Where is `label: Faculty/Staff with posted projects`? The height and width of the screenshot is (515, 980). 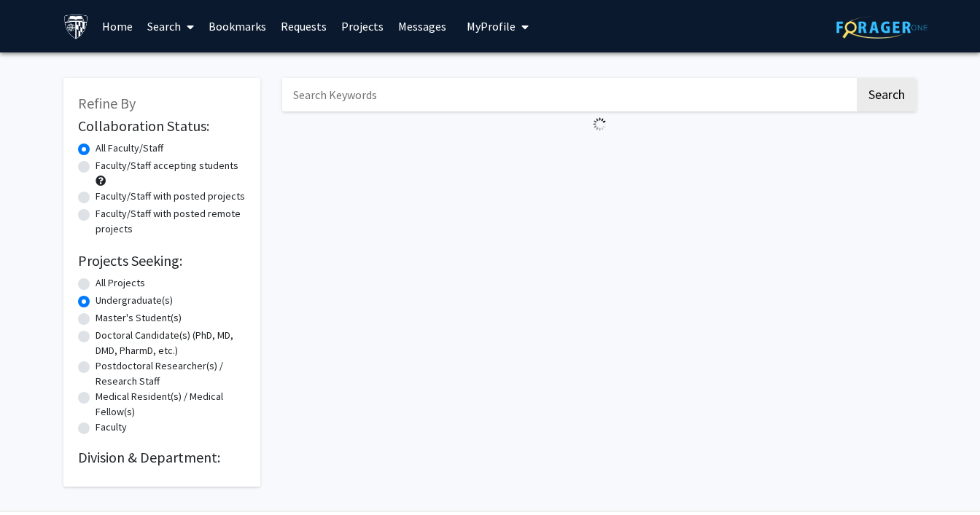
label: Faculty/Staff with posted projects is located at coordinates (170, 196).